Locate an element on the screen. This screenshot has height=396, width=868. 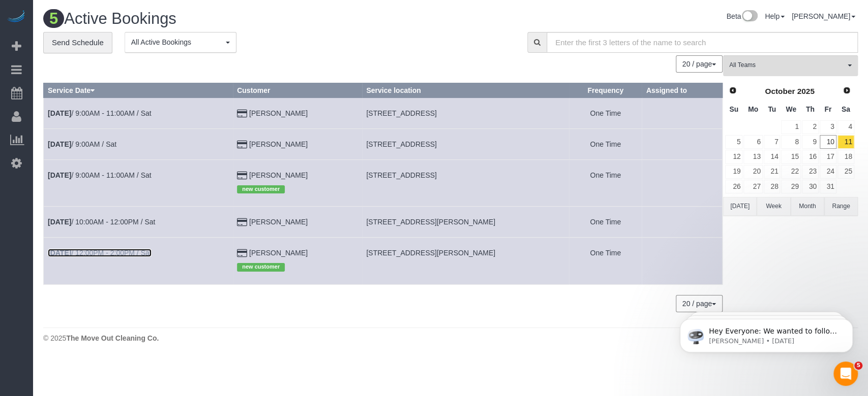
a: 16 is located at coordinates (810, 156).